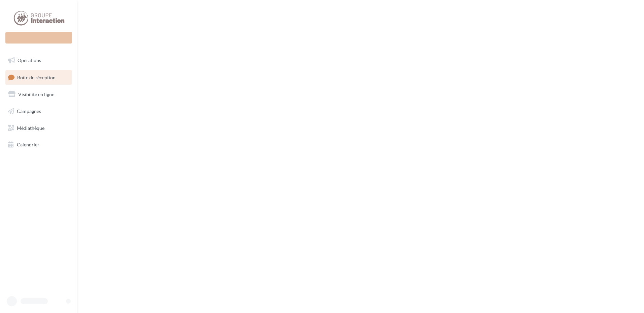 This screenshot has width=644, height=313. Describe the element at coordinates (38, 128) in the screenshot. I see `a: Médiathèque` at that location.